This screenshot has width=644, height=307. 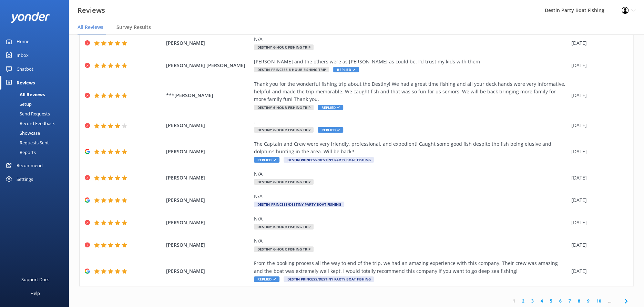 I want to click on div: Settings, so click(x=25, y=179).